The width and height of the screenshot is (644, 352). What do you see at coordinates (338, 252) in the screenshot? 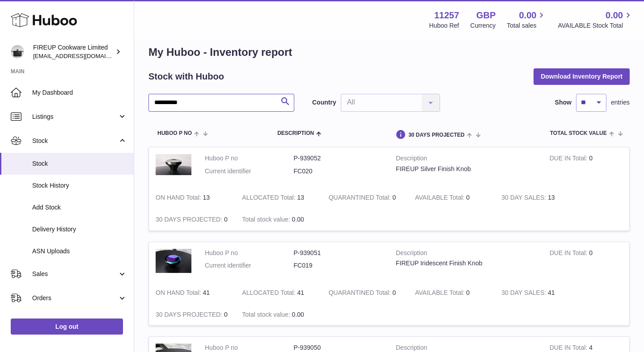
I see `dd: P-939051` at bounding box center [338, 252].